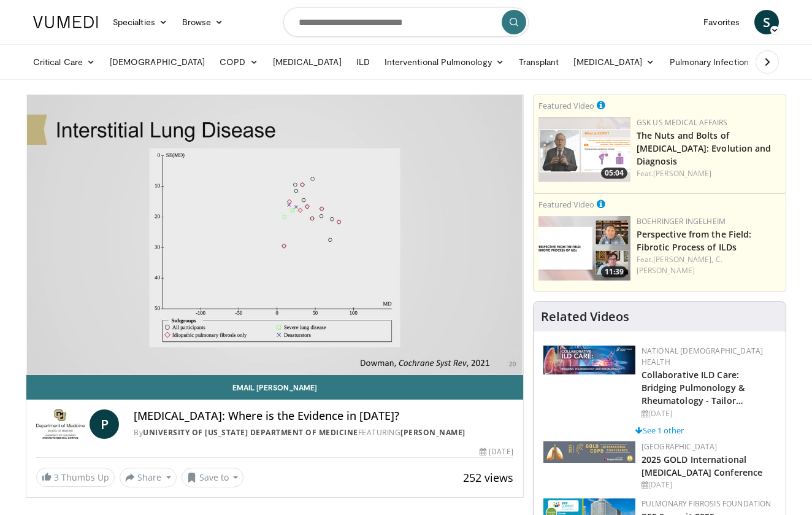 This screenshot has height=515, width=812. I want to click on a: Perspective from the Field: Fibrotic Process of ILDs, so click(694, 240).